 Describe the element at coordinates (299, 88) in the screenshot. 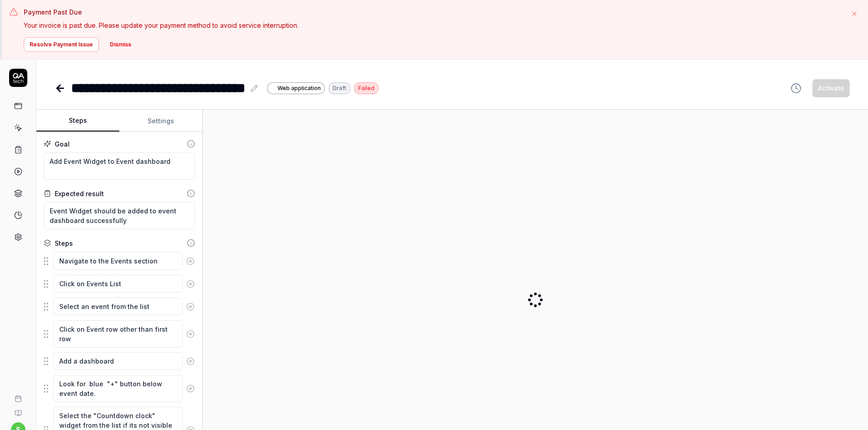

I see `span: Web application` at that location.